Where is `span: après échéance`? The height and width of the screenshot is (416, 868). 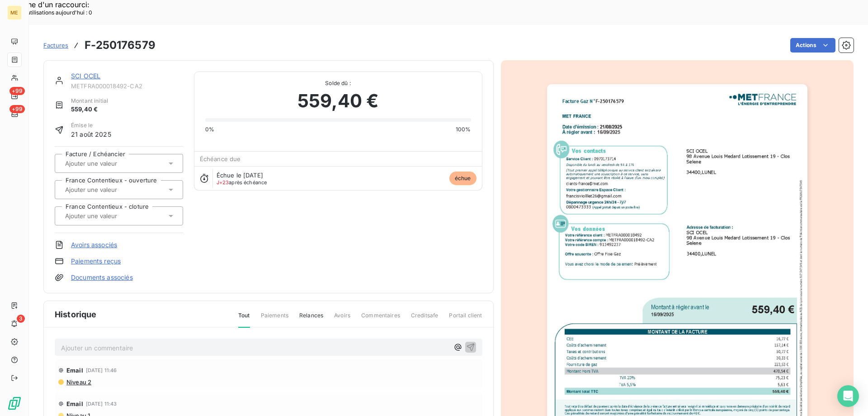
span: après échéance is located at coordinates (241, 182).